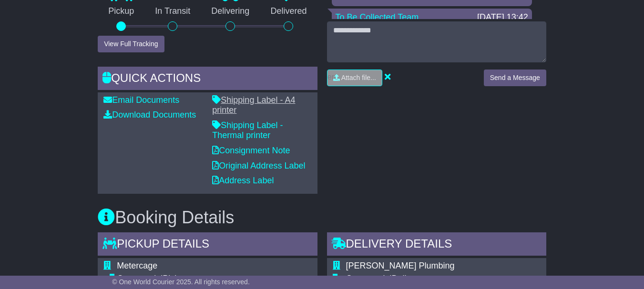  What do you see at coordinates (443, 279) in the screenshot?
I see `div: Delivery` at bounding box center [443, 279].